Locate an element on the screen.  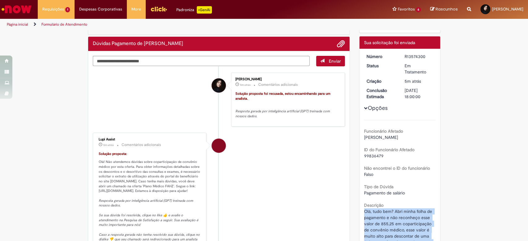
span: More is located at coordinates (136, 9).